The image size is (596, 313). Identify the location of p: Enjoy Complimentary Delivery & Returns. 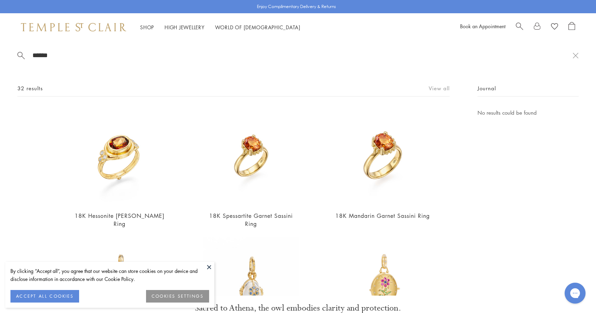
(296, 7).